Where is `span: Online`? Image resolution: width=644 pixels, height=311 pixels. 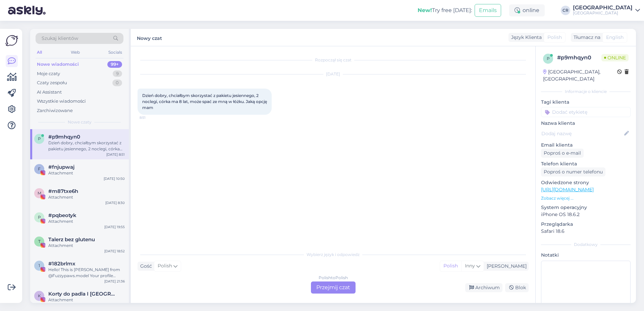 span: Online is located at coordinates (615, 58).